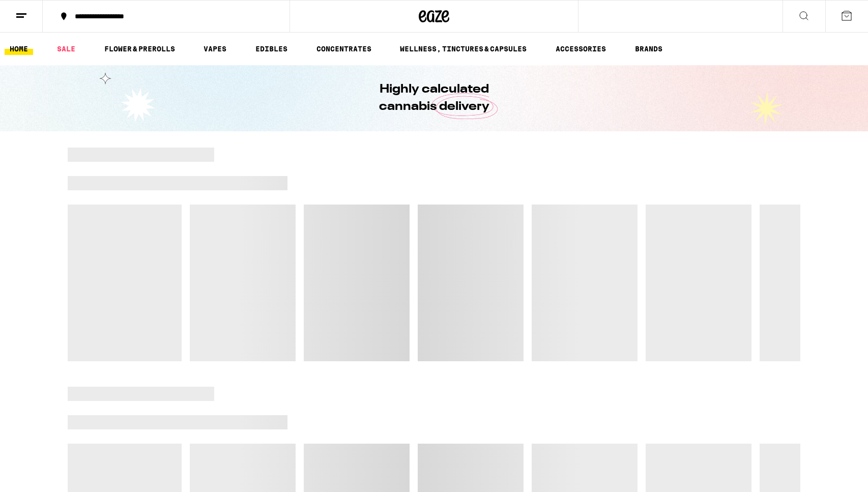 The width and height of the screenshot is (868, 492). Describe the element at coordinates (19, 48) in the screenshot. I see `a: HOME` at that location.